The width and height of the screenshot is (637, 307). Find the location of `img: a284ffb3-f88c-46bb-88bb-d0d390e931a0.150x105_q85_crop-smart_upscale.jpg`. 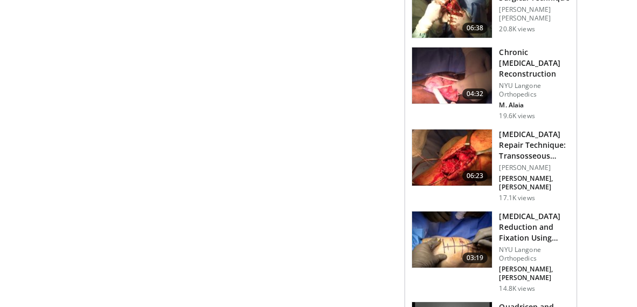

img: a284ffb3-f88c-46bb-88bb-d0d390e931a0.150x105_q85_crop-smart_upscale.jpg is located at coordinates (452, 157).